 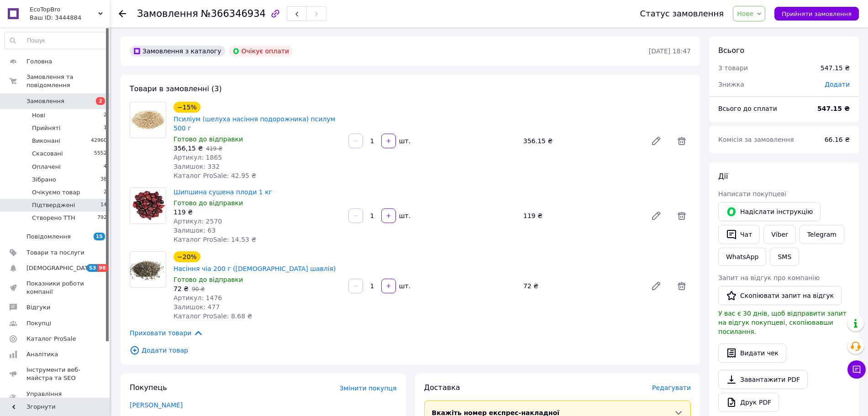 I want to click on span: 356,15 ₴, so click(x=188, y=148).